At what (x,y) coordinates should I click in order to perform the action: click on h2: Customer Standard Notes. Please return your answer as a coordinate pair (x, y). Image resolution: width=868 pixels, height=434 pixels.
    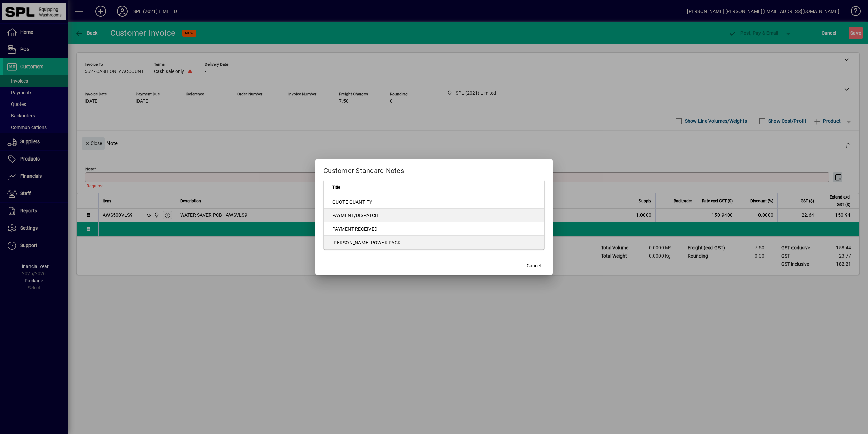
    Looking at the image, I should click on (434, 169).